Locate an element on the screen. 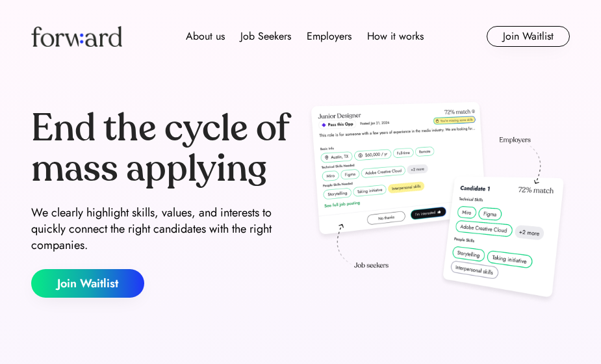  div: How it works is located at coordinates (395, 36).